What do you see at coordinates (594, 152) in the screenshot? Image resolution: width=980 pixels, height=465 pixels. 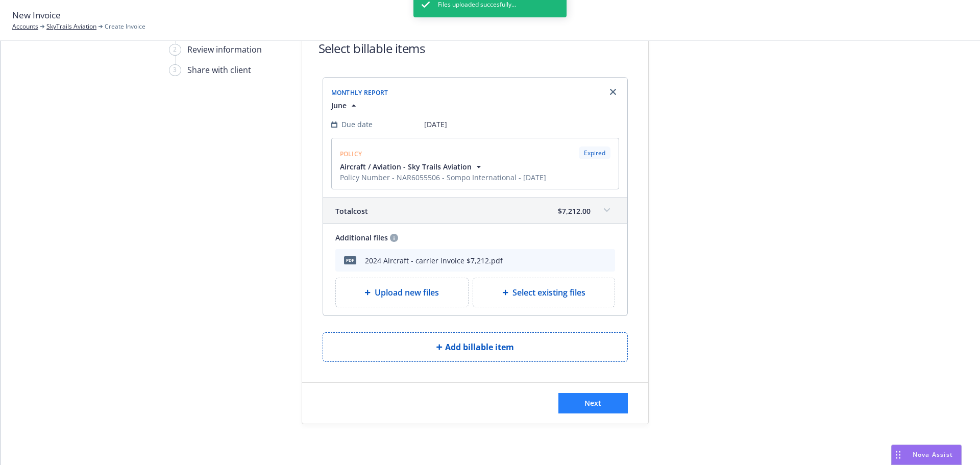 I see `div: Expired` at bounding box center [594, 152].